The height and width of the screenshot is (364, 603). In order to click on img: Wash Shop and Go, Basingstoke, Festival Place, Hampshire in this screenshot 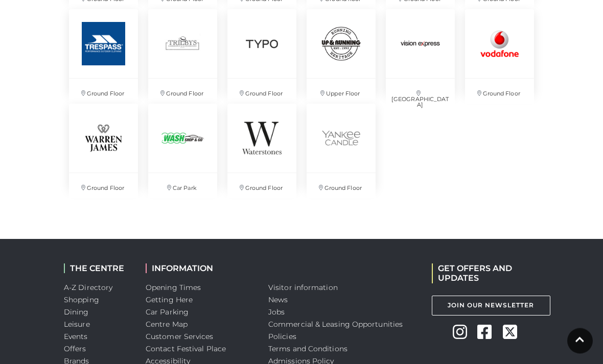, I will do `click(183, 138)`.